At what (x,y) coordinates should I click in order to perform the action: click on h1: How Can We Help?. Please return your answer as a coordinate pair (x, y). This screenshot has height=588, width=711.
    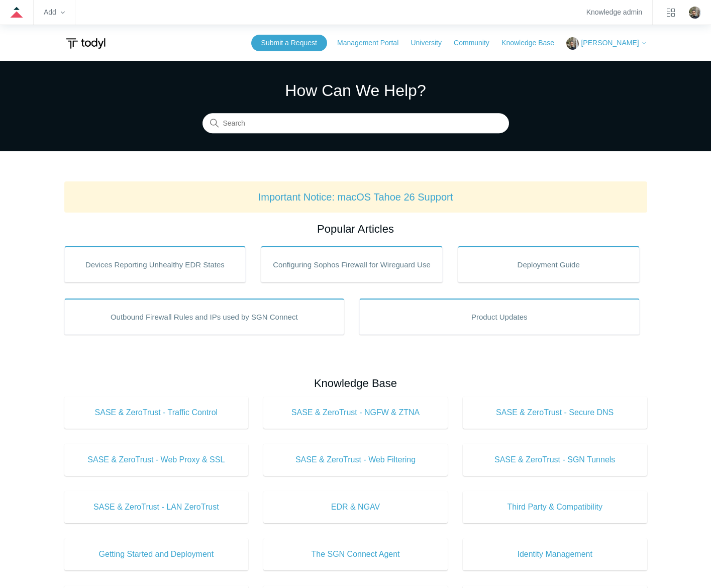
    Looking at the image, I should click on (356, 91).